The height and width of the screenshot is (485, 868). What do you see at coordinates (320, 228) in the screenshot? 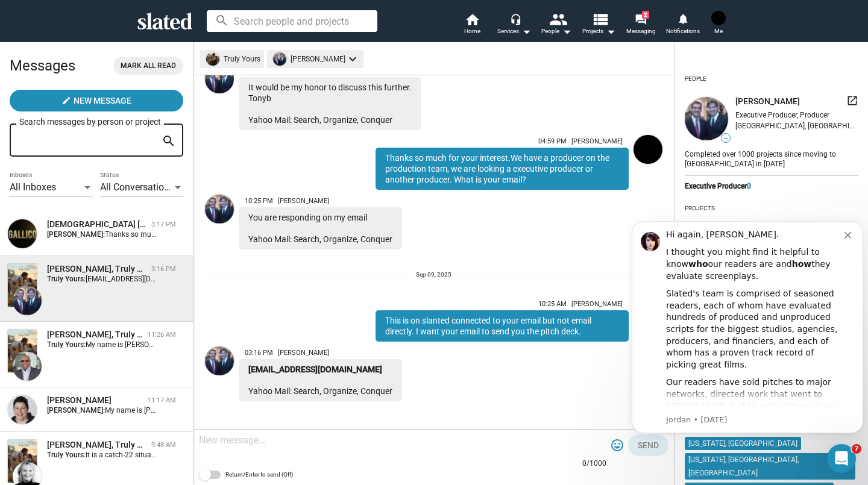
I see `div: You are responding on my email Yahoo Mail: Search, Organize, Conquer` at bounding box center [320, 228].